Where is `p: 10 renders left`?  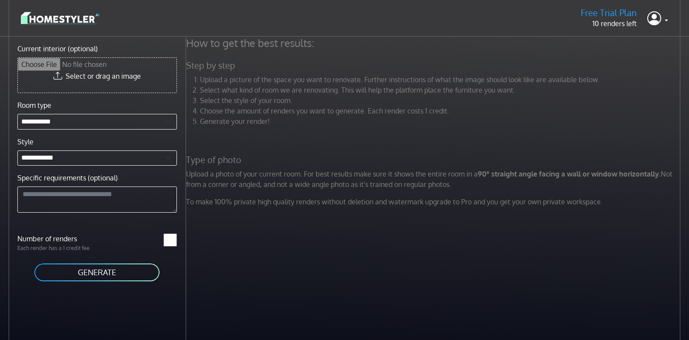 p: 10 renders left is located at coordinates (608, 23).